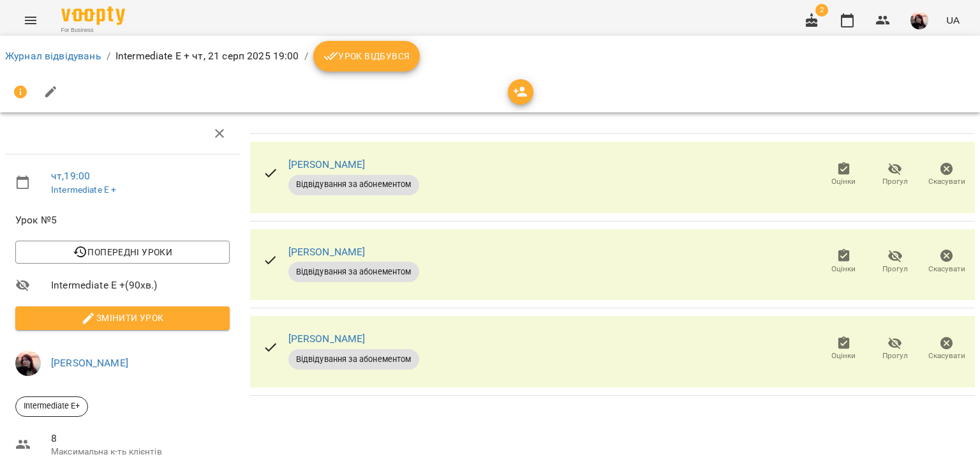 Image resolution: width=980 pixels, height=466 pixels. I want to click on p: Максимальна к-ть клієнтів, so click(141, 451).